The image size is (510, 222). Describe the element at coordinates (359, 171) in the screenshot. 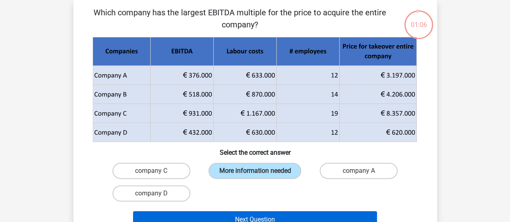

I see `label: company A` at that location.